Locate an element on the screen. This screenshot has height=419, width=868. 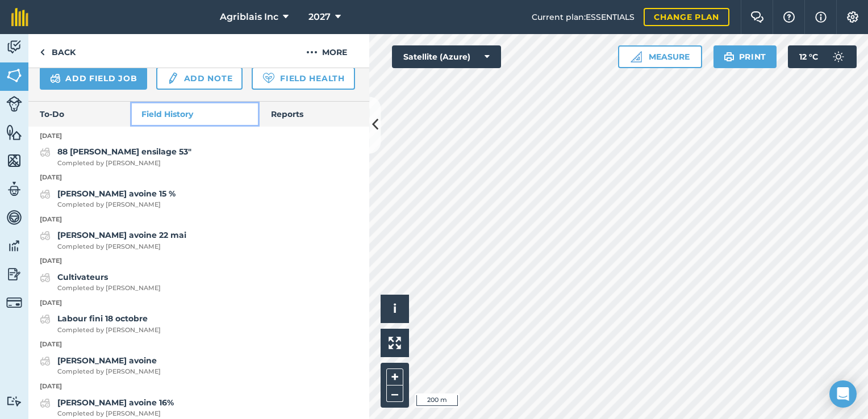
strong: Labour fini 18 octobre is located at coordinates (103, 319).